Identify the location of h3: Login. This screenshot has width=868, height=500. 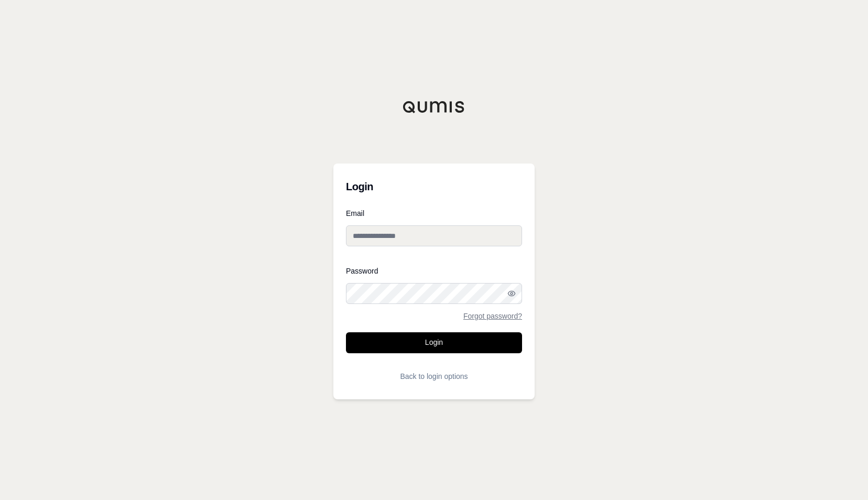
(434, 187).